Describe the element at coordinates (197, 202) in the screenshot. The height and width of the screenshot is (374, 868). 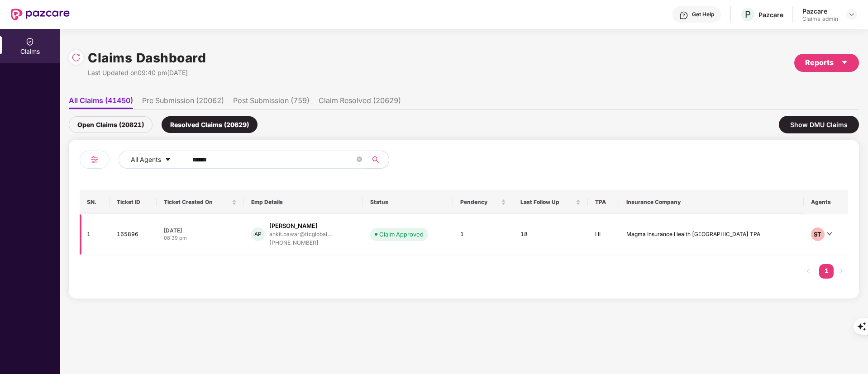
I see `span: Ticket Created On` at that location.